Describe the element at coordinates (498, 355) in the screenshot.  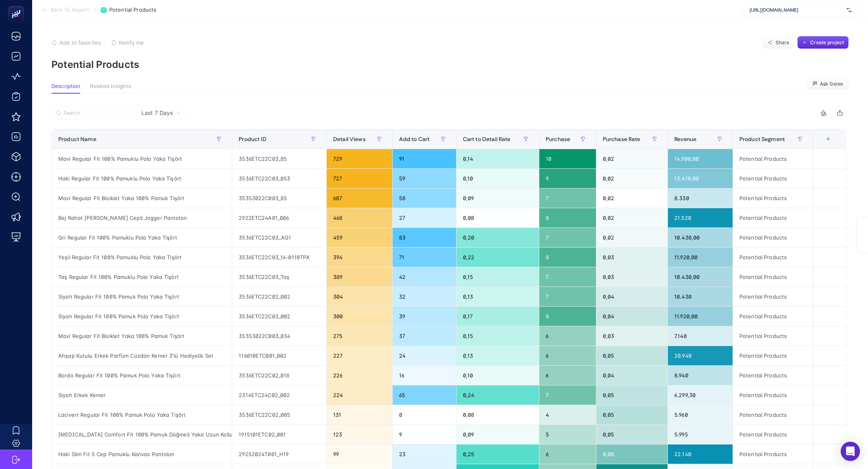
I see `div: 0,13` at that location.